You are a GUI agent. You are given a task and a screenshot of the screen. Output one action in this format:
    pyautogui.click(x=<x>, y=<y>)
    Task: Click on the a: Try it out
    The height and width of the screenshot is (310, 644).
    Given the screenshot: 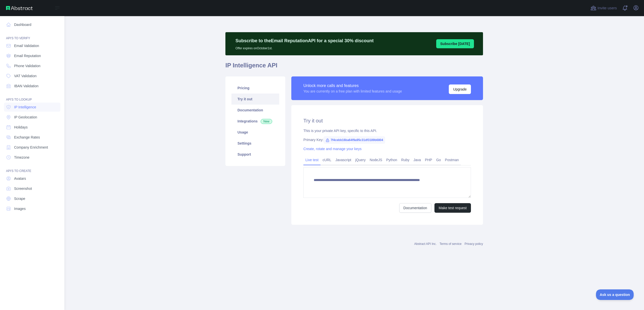 What is the action you would take?
    pyautogui.click(x=256, y=99)
    